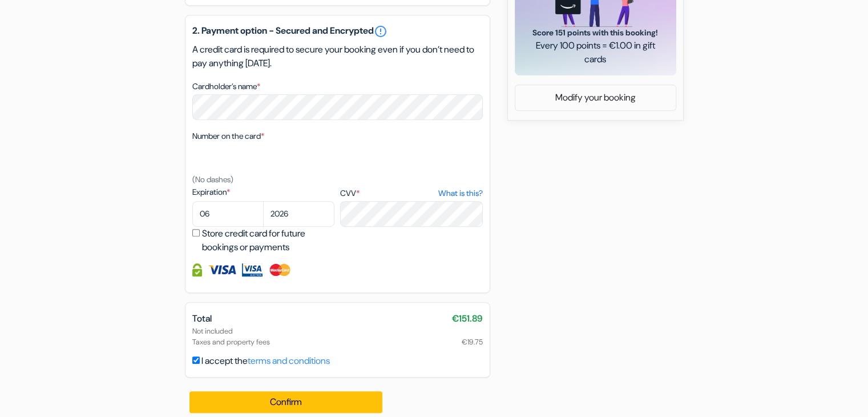 The height and width of the screenshot is (417, 868). Describe the element at coordinates (595, 52) in the screenshot. I see `span: Every 100 points = €1.00 in gift cards` at that location.